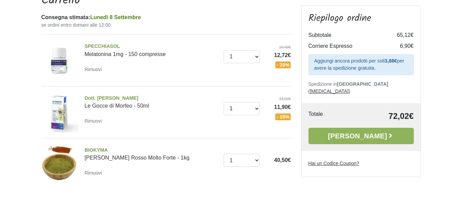 The width and height of the screenshot is (462, 219). Describe the element at coordinates (362, 65) in the screenshot. I see `div: Aggiungi ancora prodotti per soli per avere la spedizione gratuita.` at that location.